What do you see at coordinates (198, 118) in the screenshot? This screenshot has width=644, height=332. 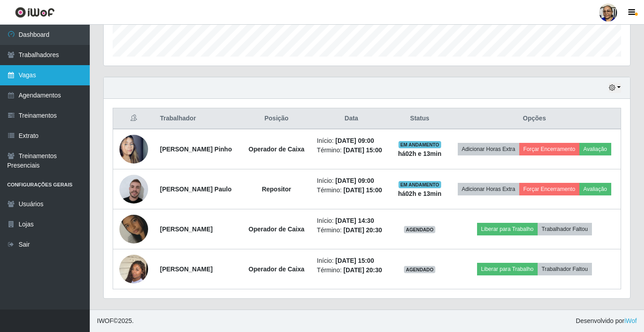 I see `th: Trabalhador` at bounding box center [198, 118].